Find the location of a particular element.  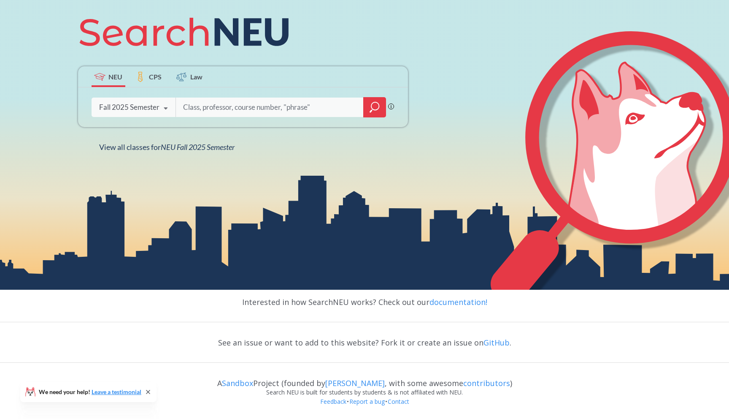

span: NEU is located at coordinates (115, 76).